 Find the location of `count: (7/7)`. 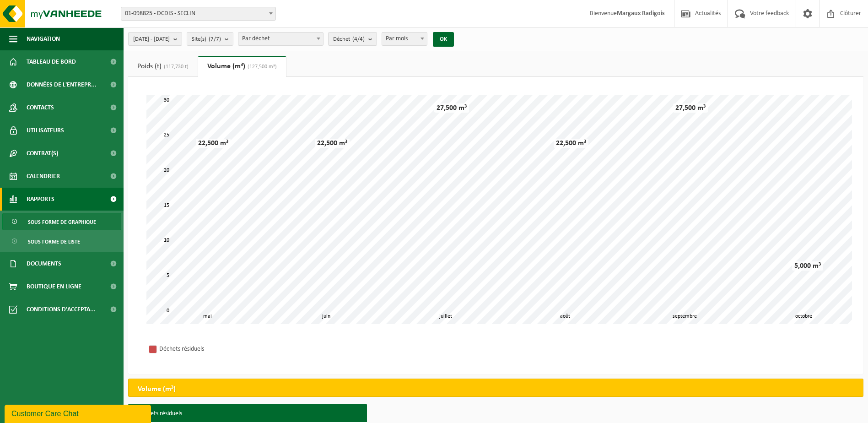

count: (7/7) is located at coordinates (215, 39).